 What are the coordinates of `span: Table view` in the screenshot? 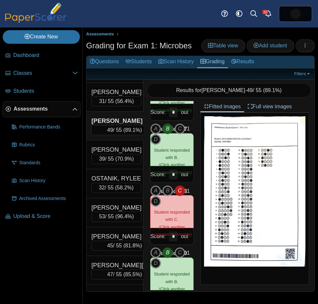 It's located at (223, 45).